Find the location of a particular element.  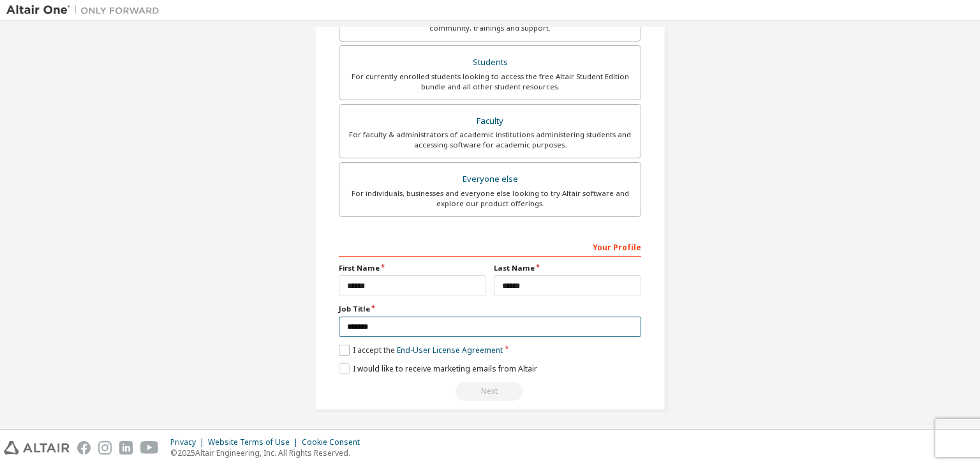

p: © 2025 Altair Engineering, Inc. All Rights Reserved. is located at coordinates (268, 453).